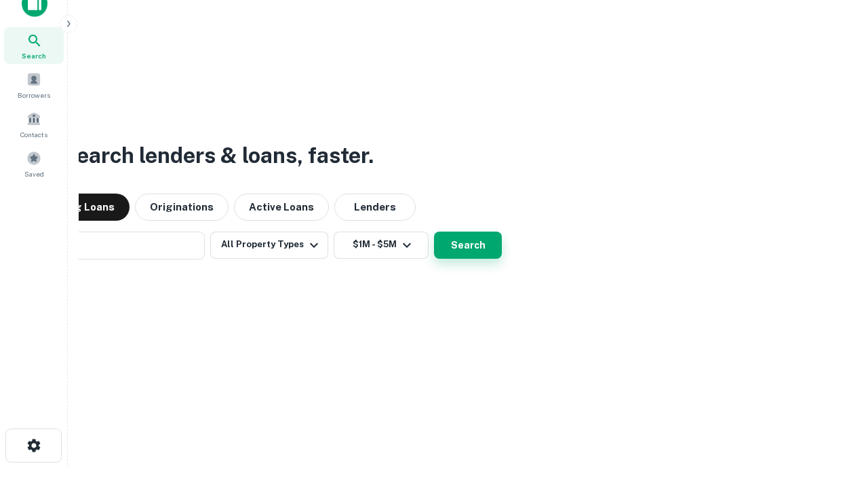 This screenshot has height=489, width=868. I want to click on div: Search, so click(34, 46).